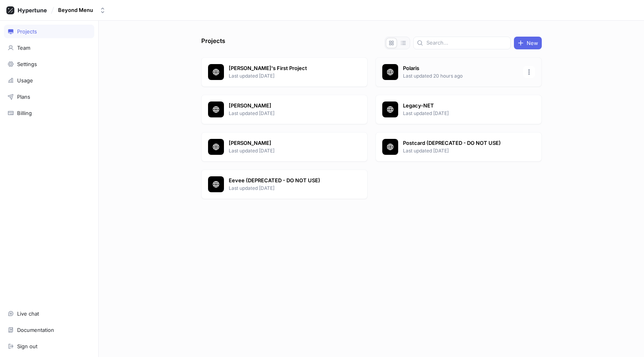  What do you see at coordinates (528, 43) in the screenshot?
I see `button: New` at bounding box center [528, 43].